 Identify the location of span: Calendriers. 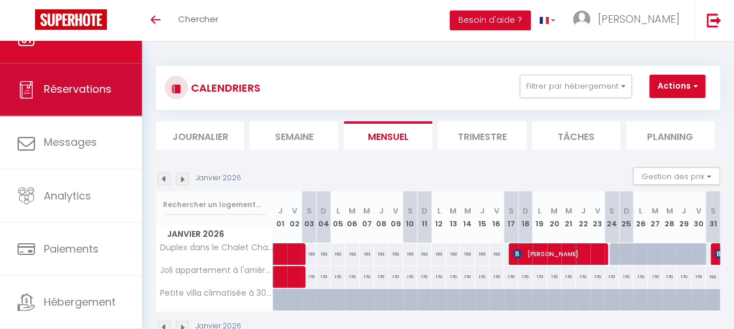
(74, 36).